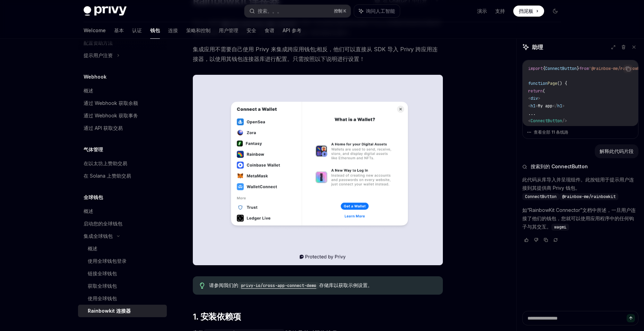 This screenshot has height=331, width=644. I want to click on font: 连接, so click(173, 30).